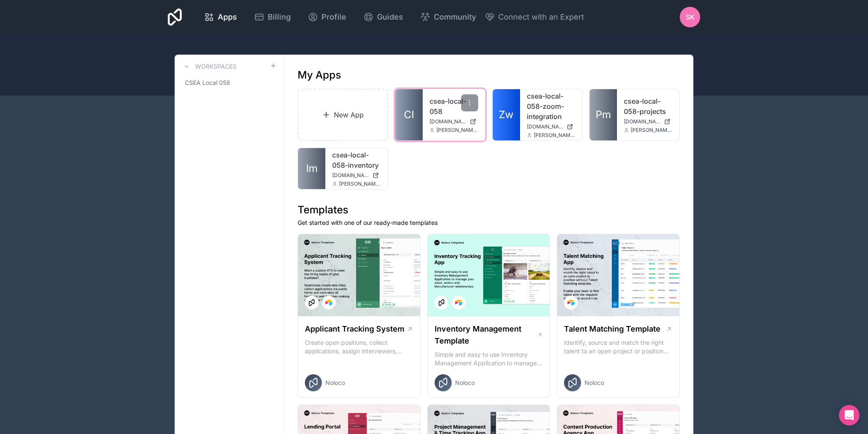 The image size is (868, 434). What do you see at coordinates (215, 66) in the screenshot?
I see `h3: Workspaces` at bounding box center [215, 66].